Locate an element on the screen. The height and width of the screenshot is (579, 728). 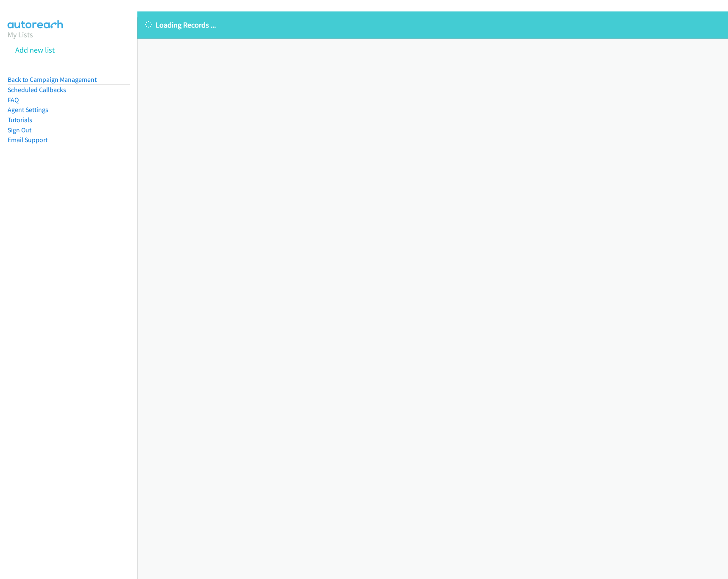
a: Email Support is located at coordinates (28, 140).